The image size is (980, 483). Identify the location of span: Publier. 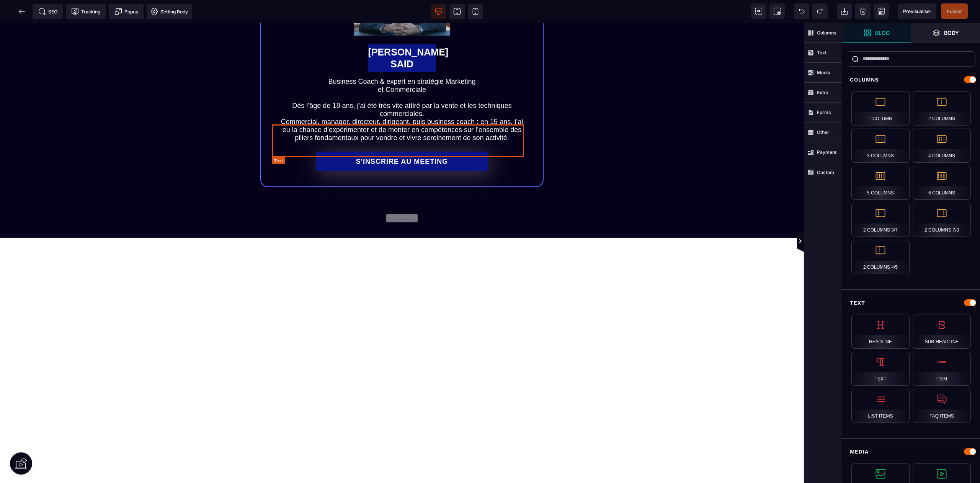
(954, 11).